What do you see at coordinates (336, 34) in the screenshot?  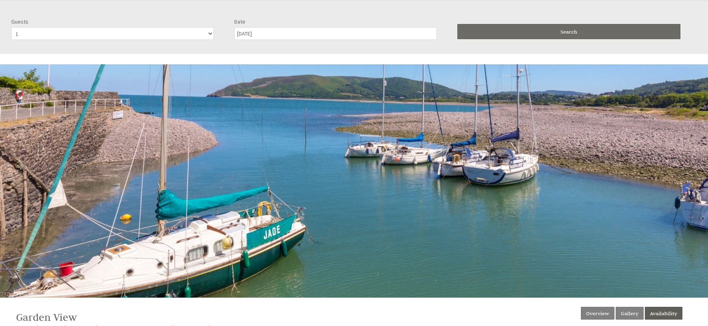 I see `input: Arrival Date` at bounding box center [336, 34].